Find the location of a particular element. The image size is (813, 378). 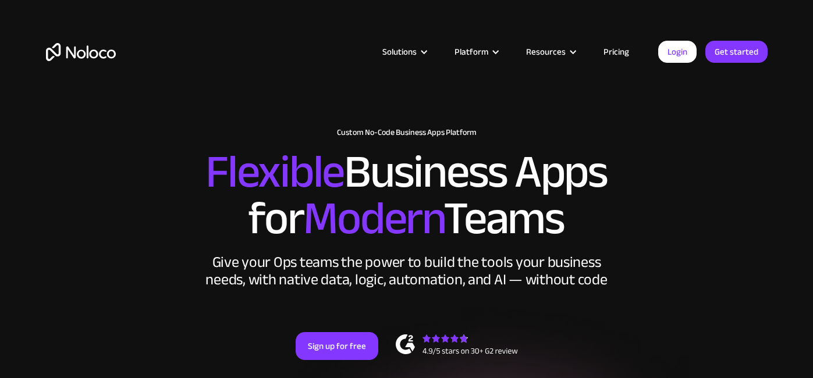

span: Modern is located at coordinates (373, 218).